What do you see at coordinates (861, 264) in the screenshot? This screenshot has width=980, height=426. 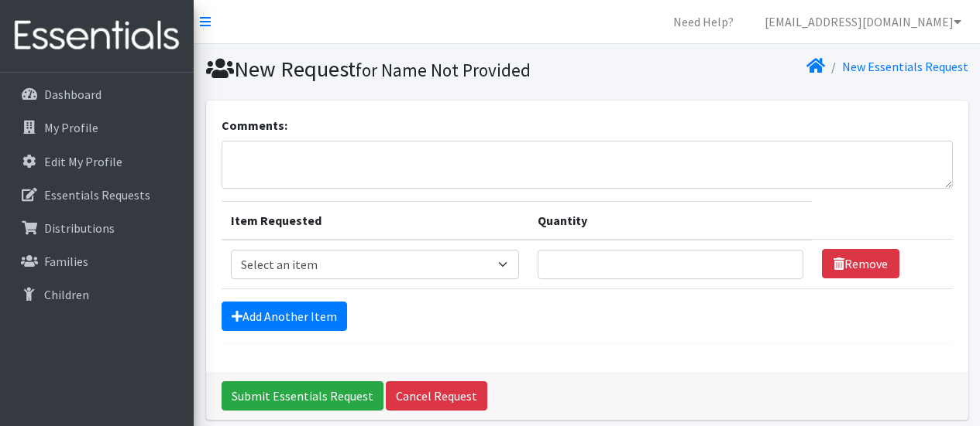 I see `a: Remove` at bounding box center [861, 264].